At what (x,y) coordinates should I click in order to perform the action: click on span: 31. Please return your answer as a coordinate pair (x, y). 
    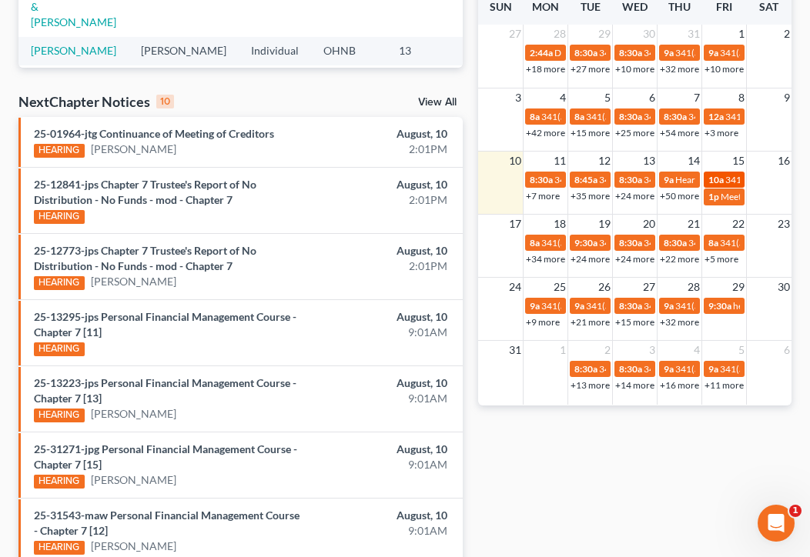
    Looking at the image, I should click on (515, 350).